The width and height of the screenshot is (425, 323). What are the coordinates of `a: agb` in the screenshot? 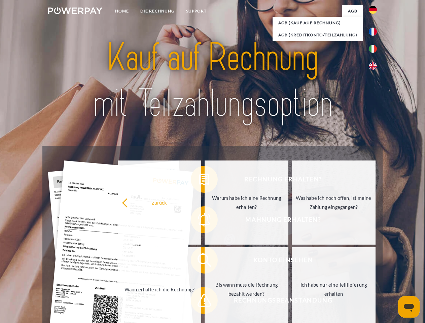 It's located at (352, 11).